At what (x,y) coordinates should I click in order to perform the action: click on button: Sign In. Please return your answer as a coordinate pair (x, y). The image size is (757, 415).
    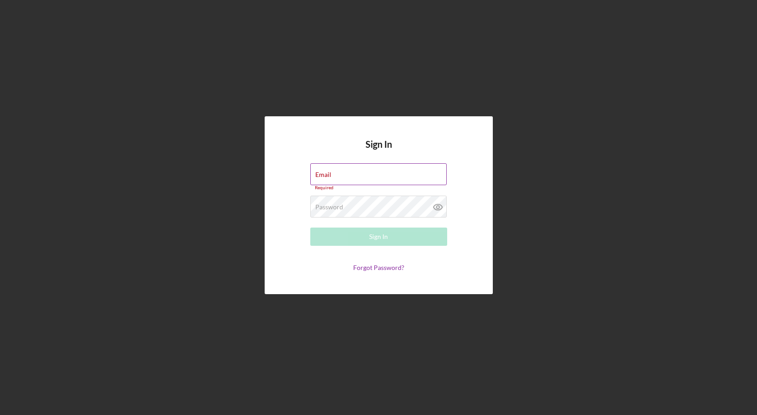
    Looking at the image, I should click on (379, 237).